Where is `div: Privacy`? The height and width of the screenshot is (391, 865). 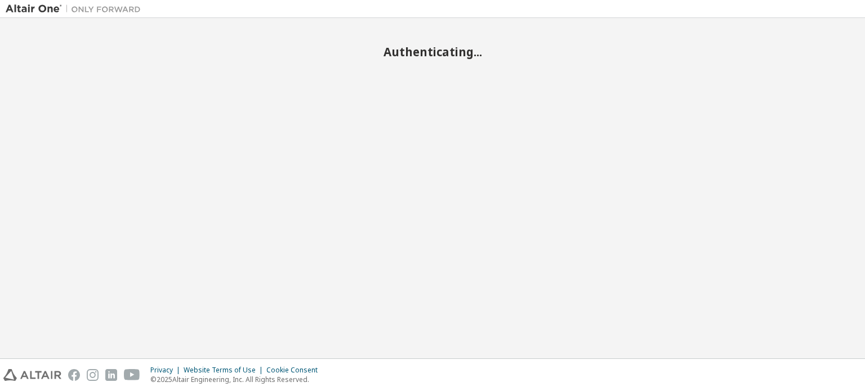 div: Privacy is located at coordinates (167, 371).